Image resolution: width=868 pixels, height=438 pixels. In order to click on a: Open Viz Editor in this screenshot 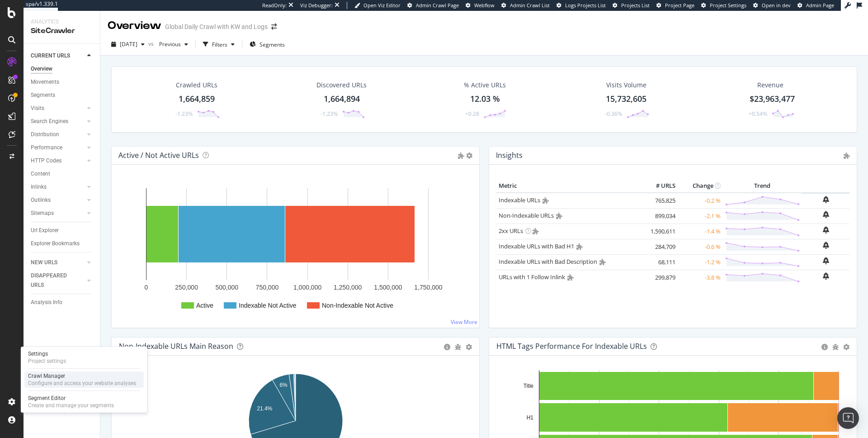, I will do `click(378, 6)`.